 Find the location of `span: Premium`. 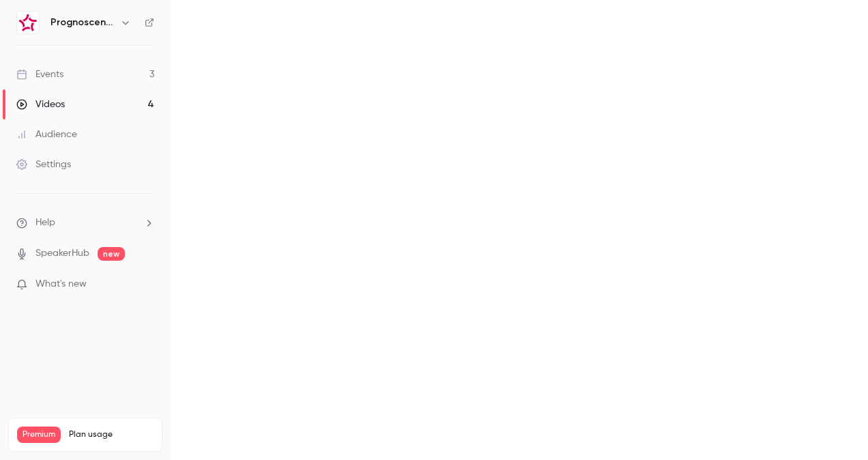

span: Premium is located at coordinates (39, 435).